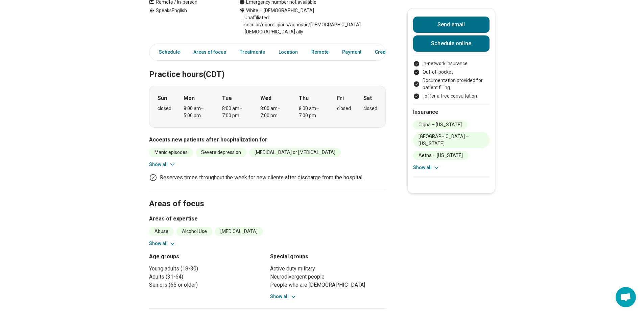  I want to click on strong: Sun, so click(162, 98).